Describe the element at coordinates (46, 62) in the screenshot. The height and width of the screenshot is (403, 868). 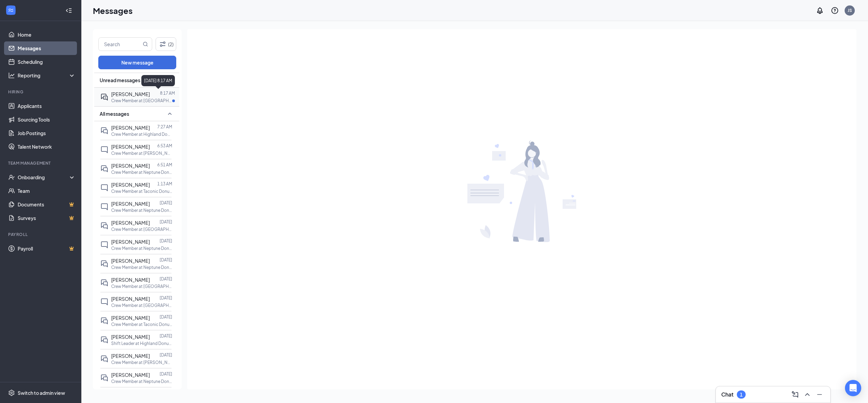
I see `a: Scheduling` at that location.